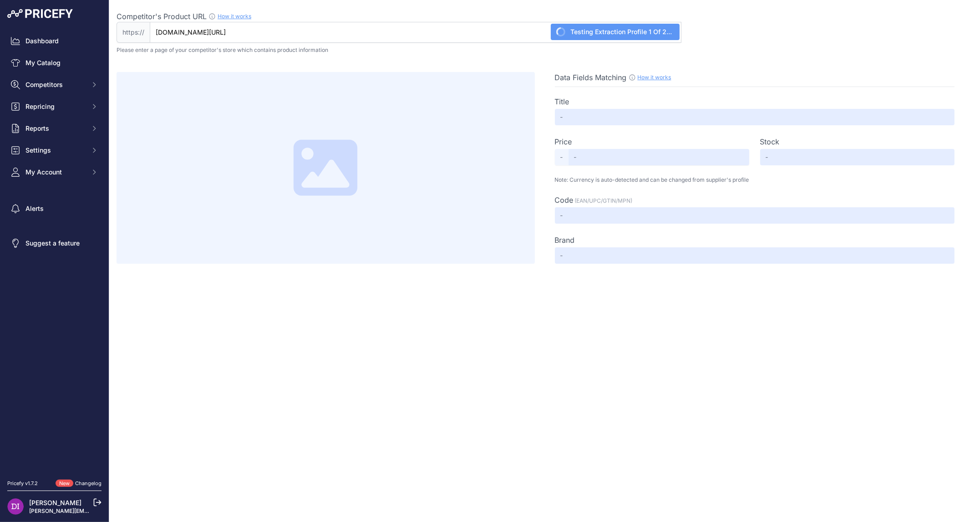 The width and height of the screenshot is (971, 522). What do you see at coordinates (94, 56) in the screenshot?
I see `img: tab_keywords_by_traffic_grey.svg` at bounding box center [94, 56].